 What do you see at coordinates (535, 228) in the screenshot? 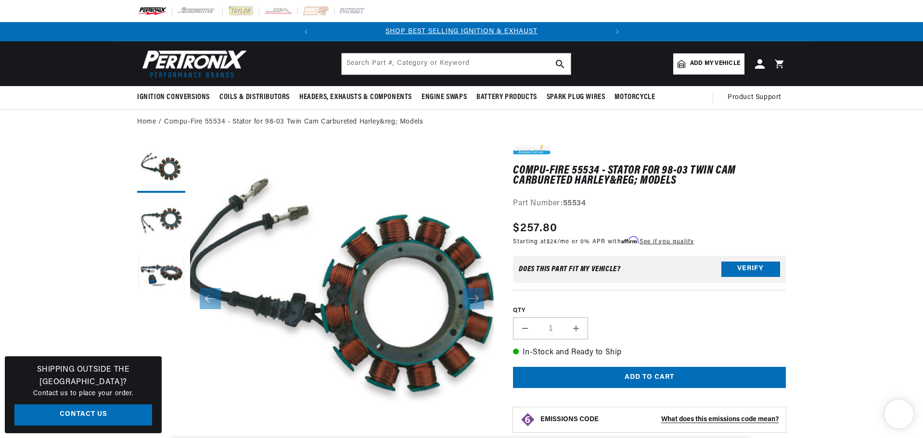
I see `span: $257.80` at bounding box center [535, 228].